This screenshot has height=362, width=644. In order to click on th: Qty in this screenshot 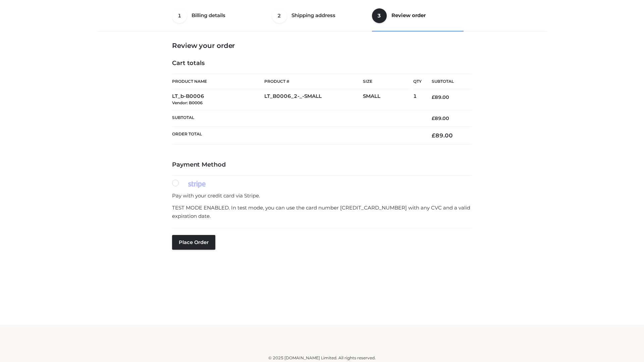, I will do `click(417, 81)`.